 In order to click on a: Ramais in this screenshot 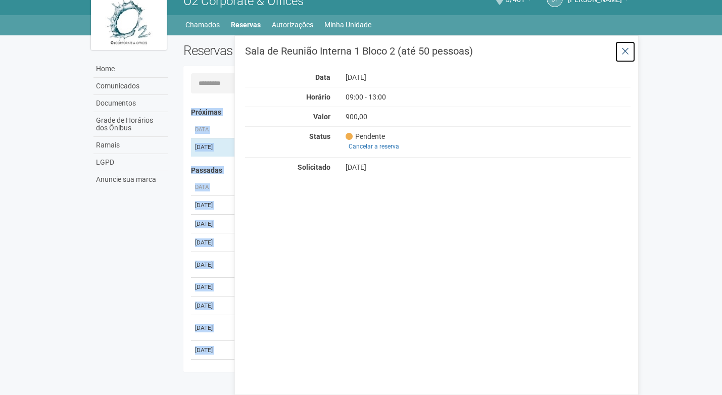, I will do `click(131, 145)`.